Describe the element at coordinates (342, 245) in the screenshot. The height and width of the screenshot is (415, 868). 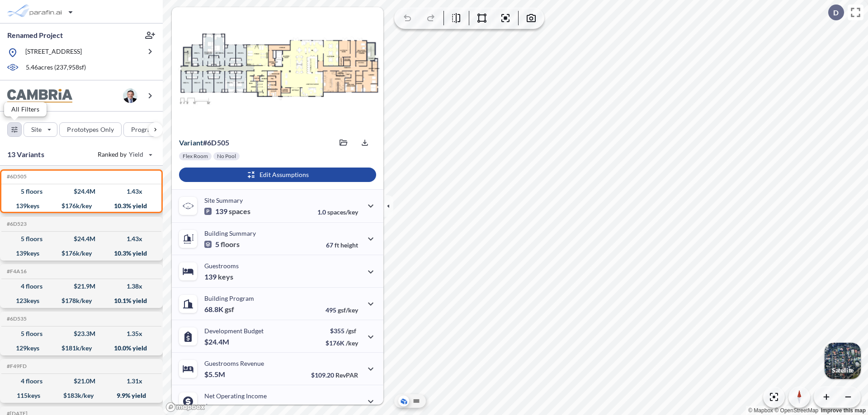
I see `p: 67` at that location.